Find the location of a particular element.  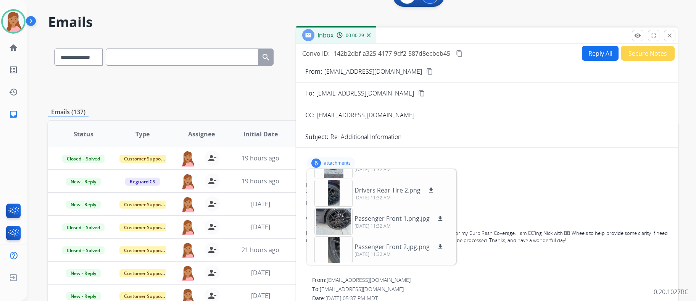

p: From: is located at coordinates (314, 71).